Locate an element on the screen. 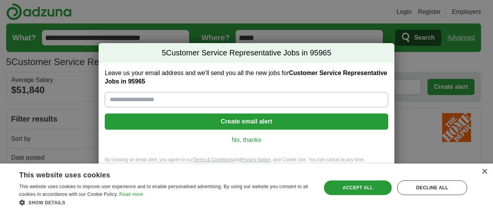  a: No, thanks is located at coordinates (246, 140).